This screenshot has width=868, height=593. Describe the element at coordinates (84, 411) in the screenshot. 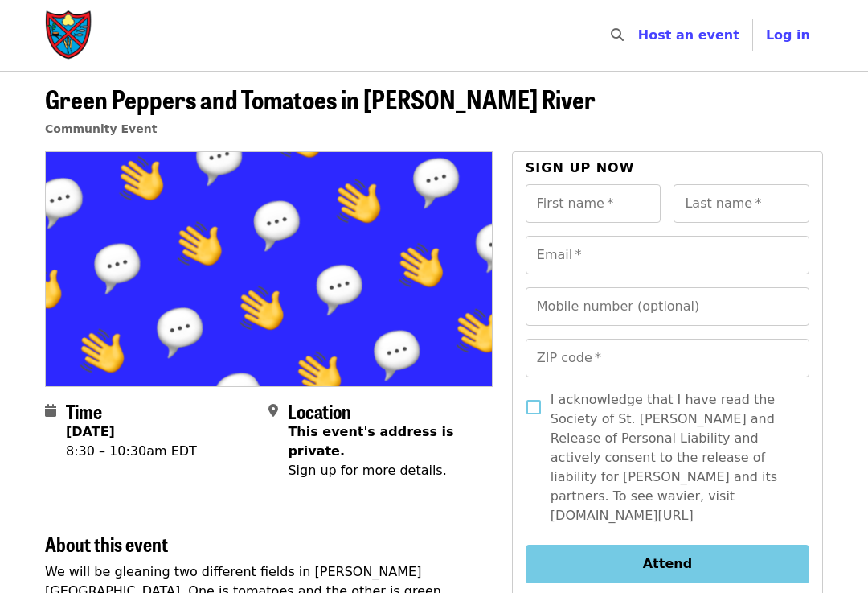

I see `span: Time` at that location.